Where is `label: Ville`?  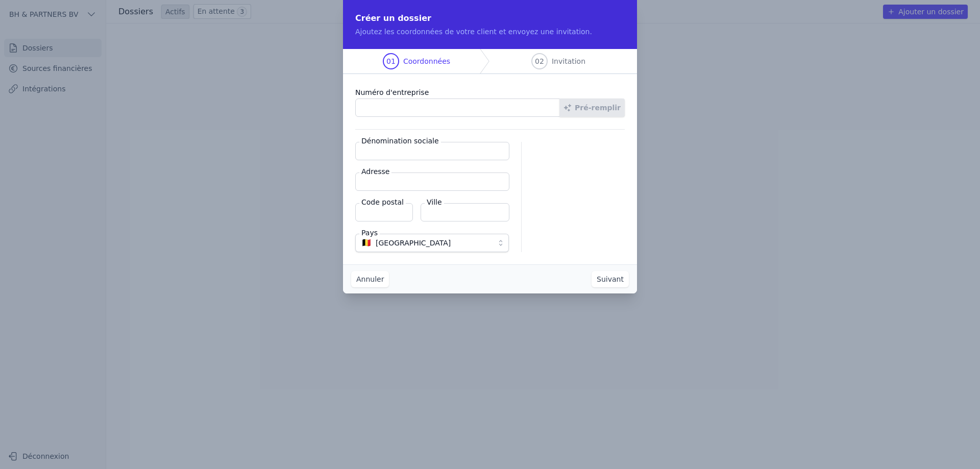 label: Ville is located at coordinates (434, 202).